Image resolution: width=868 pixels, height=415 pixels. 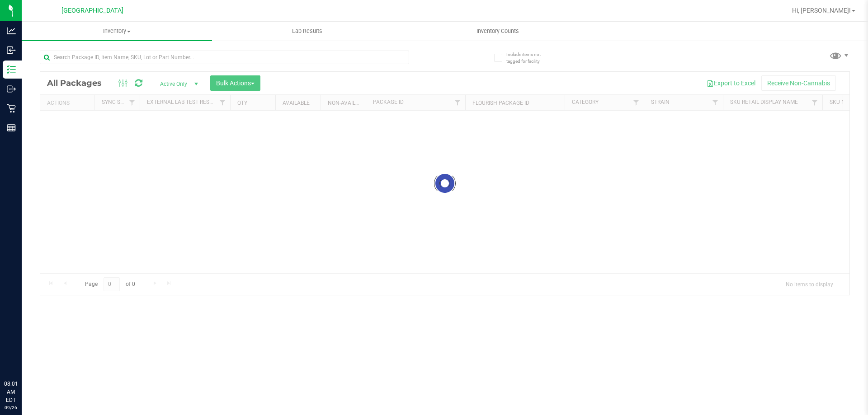 What do you see at coordinates (224, 57) in the screenshot?
I see `input: Search Package ID, Item Name, SKU, Lot or Part Number...` at bounding box center [224, 57].